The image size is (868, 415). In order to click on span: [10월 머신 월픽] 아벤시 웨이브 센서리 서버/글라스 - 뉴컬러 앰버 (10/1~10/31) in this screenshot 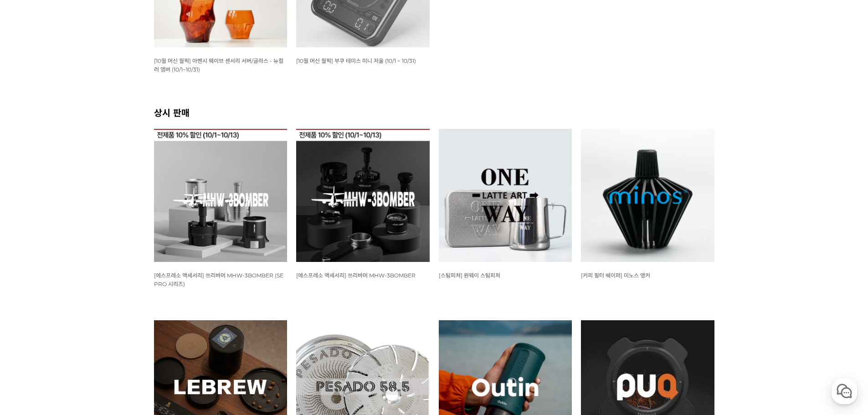, I will do `click(219, 65)`.